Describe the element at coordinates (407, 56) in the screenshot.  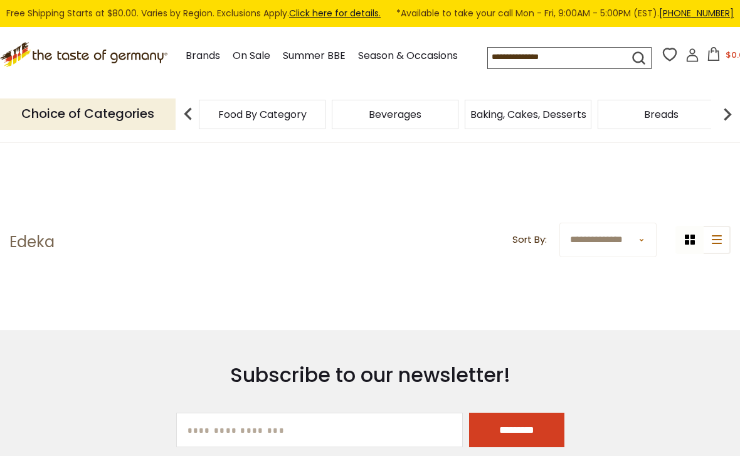
I see `a: Season & Occasions` at that location.